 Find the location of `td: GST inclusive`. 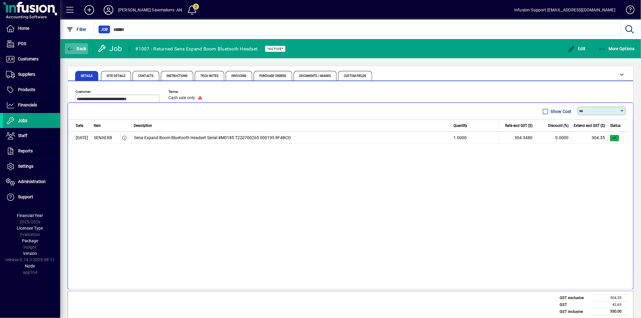

td: GST inclusive is located at coordinates (574, 311).